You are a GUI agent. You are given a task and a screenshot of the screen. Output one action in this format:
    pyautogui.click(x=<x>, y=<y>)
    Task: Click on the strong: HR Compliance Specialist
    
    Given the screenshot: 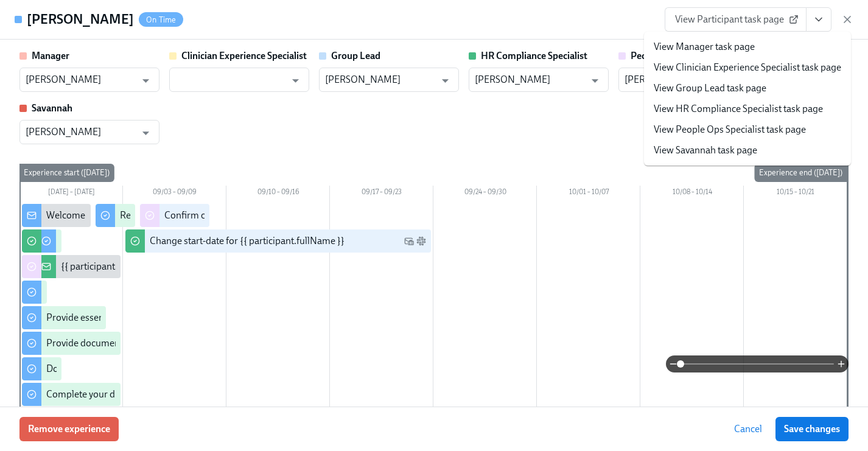 What is the action you would take?
    pyautogui.click(x=534, y=55)
    